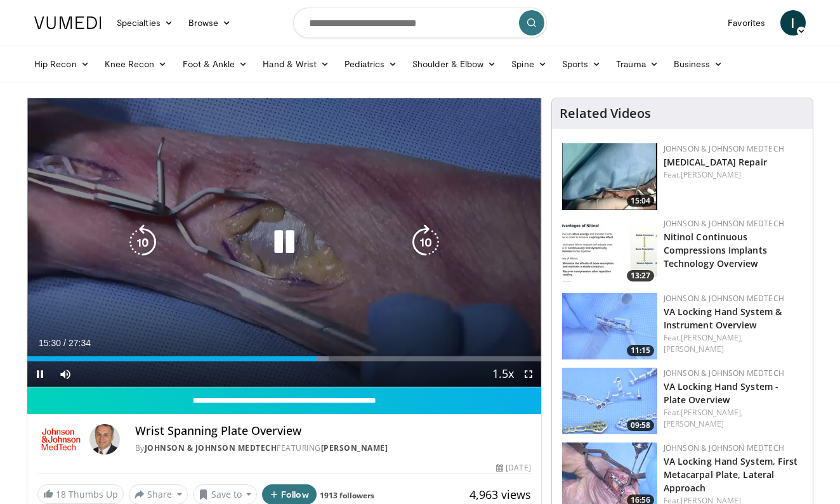  Describe the element at coordinates (528, 64) in the screenshot. I see `a: Spine` at that location.